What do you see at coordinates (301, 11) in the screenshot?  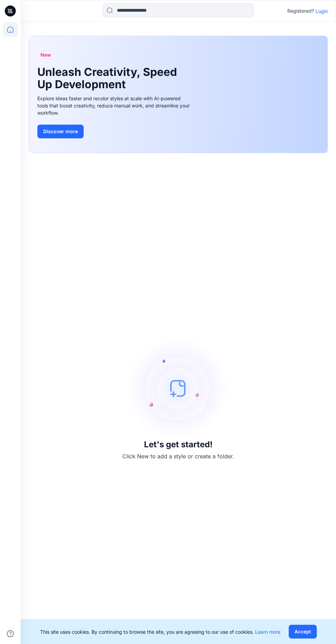 I see `p: Registered?` at bounding box center [301, 11].